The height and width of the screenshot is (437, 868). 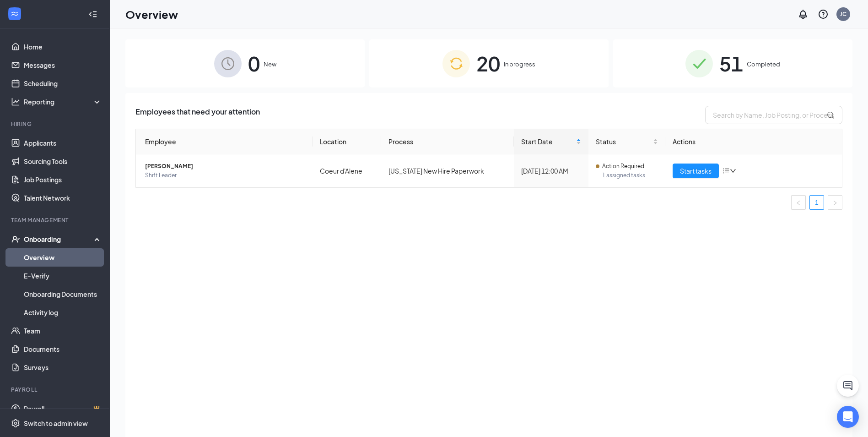 What do you see at coordinates (93, 14) in the screenshot?
I see `svg: Collapse` at bounding box center [93, 14].